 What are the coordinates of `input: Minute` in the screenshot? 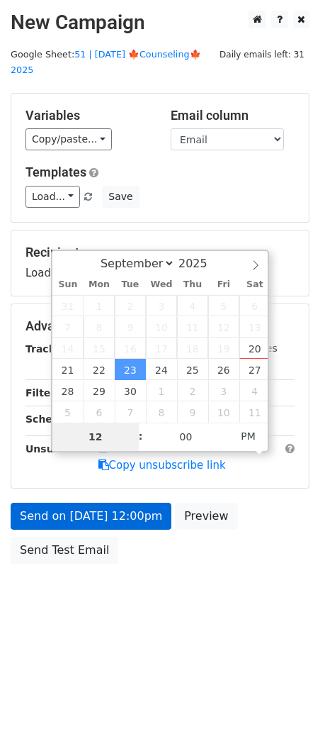 It's located at (186, 437).